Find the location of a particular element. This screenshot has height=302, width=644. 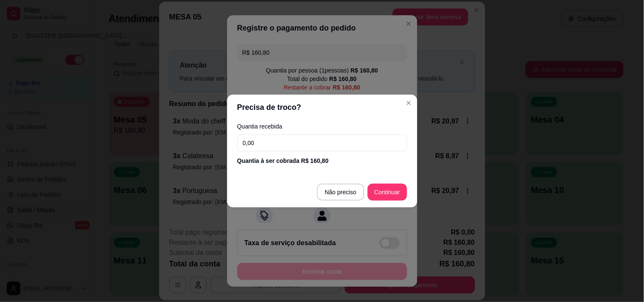

header: Precisa de troco? is located at coordinates (322, 107).